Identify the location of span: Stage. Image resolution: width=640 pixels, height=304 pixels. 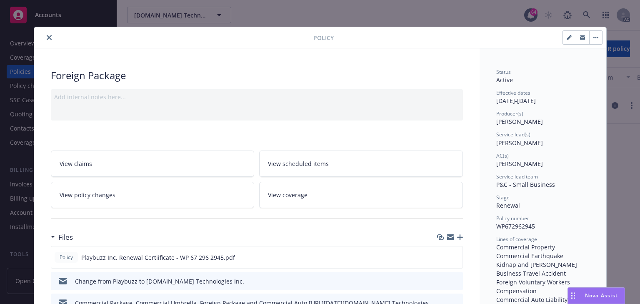
(503, 197).